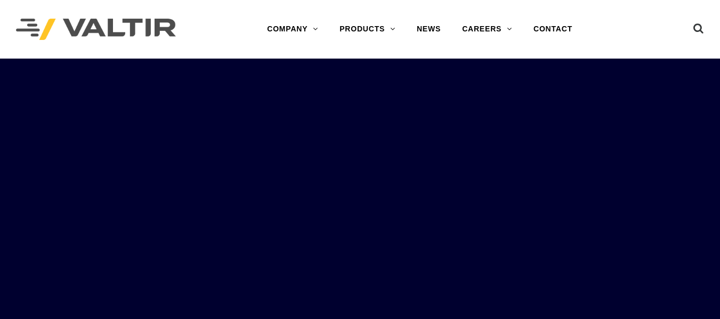 This screenshot has width=720, height=319. Describe the element at coordinates (367, 29) in the screenshot. I see `a: PRODUCTS` at that location.